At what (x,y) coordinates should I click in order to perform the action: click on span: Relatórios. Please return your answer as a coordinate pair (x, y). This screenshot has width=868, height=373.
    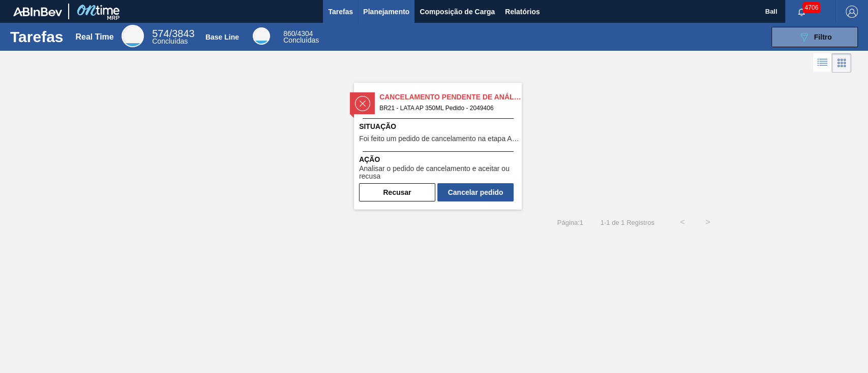
    Looking at the image, I should click on (522, 11).